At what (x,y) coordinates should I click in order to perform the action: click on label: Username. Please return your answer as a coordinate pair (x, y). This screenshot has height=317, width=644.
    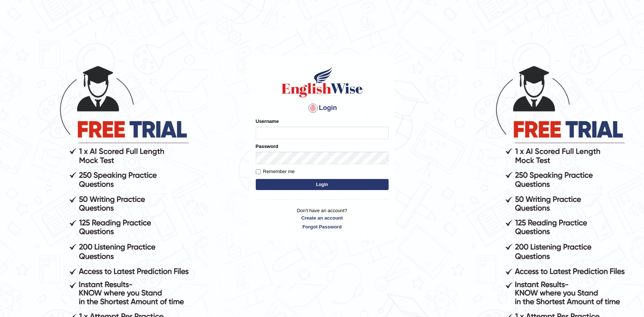
    Looking at the image, I should click on (267, 121).